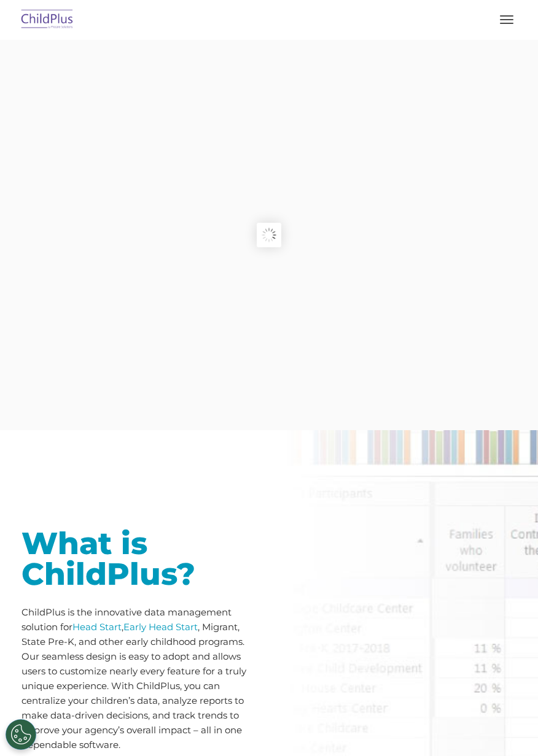 This screenshot has height=756, width=538. I want to click on img: ChildPlus by Procare Solutions, so click(48, 20).